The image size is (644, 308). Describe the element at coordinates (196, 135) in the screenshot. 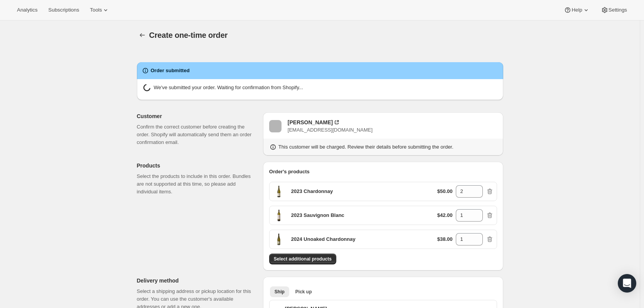

I see `p: Confirm the correct customer before creating the order. Shopify will automatically send them an o...` at that location.